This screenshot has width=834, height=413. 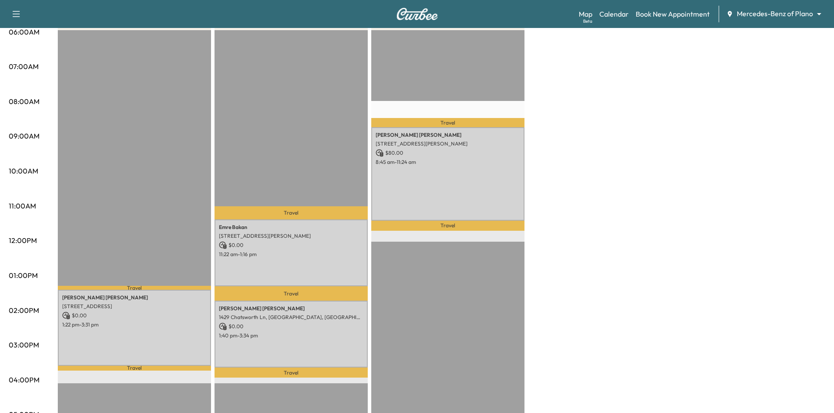 I want to click on p: 11:22 am - 1:16 pm, so click(x=291, y=255).